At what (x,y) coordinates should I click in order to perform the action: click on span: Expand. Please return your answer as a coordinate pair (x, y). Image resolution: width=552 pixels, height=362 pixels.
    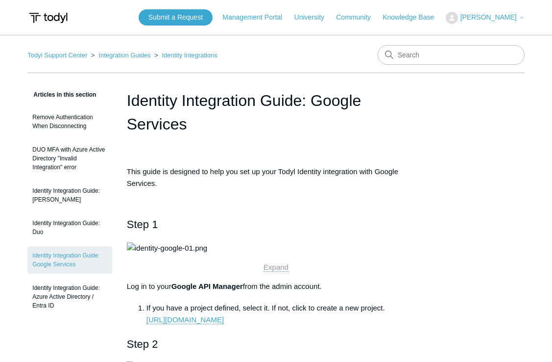
    Looking at the image, I should click on (276, 267).